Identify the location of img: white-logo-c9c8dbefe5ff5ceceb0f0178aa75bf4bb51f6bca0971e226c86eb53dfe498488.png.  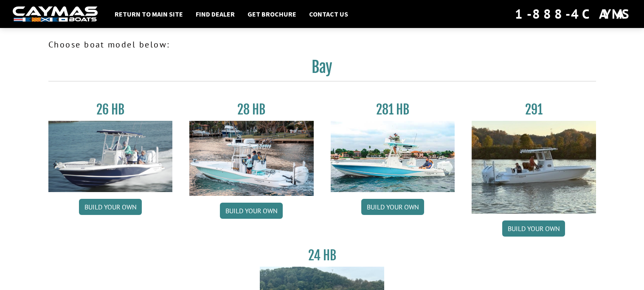
(55, 14).